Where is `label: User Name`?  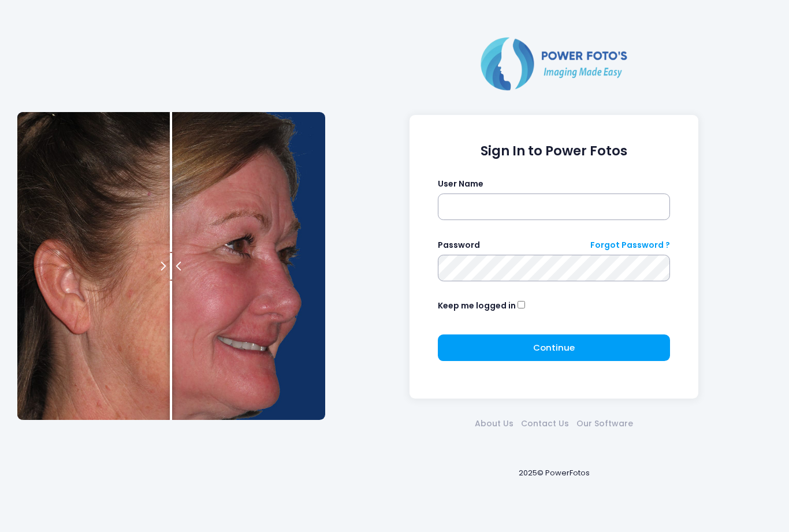 label: User Name is located at coordinates (460, 184).